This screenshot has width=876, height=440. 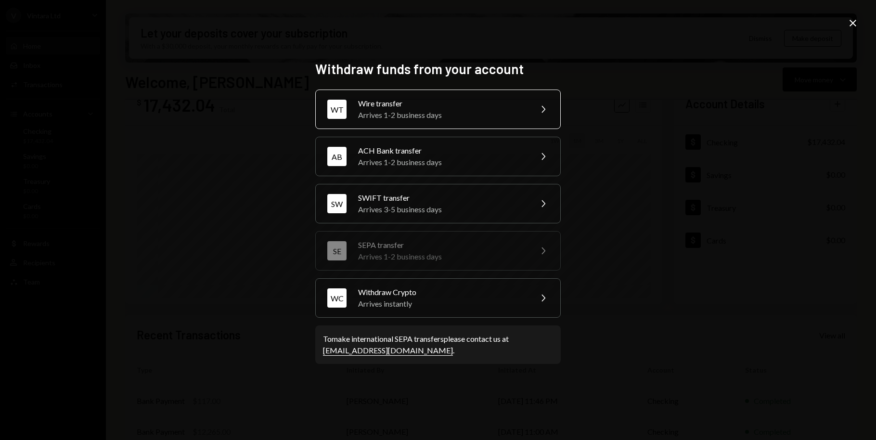 I want to click on div: WC, so click(x=337, y=298).